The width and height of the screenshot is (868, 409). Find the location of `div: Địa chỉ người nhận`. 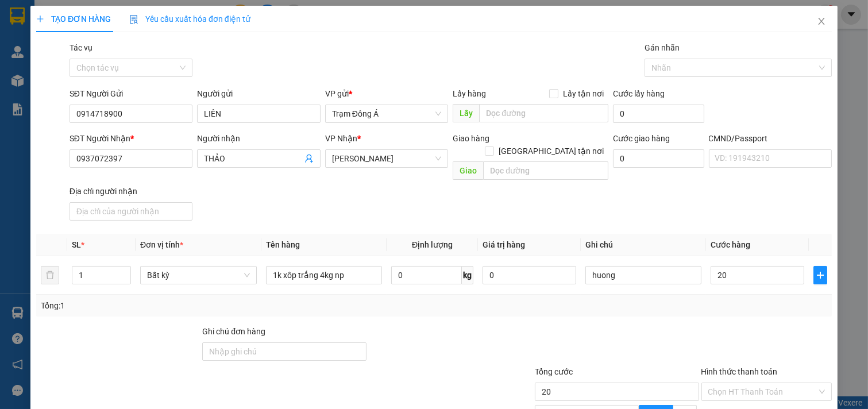

div: Địa chỉ người nhận is located at coordinates (131, 191).